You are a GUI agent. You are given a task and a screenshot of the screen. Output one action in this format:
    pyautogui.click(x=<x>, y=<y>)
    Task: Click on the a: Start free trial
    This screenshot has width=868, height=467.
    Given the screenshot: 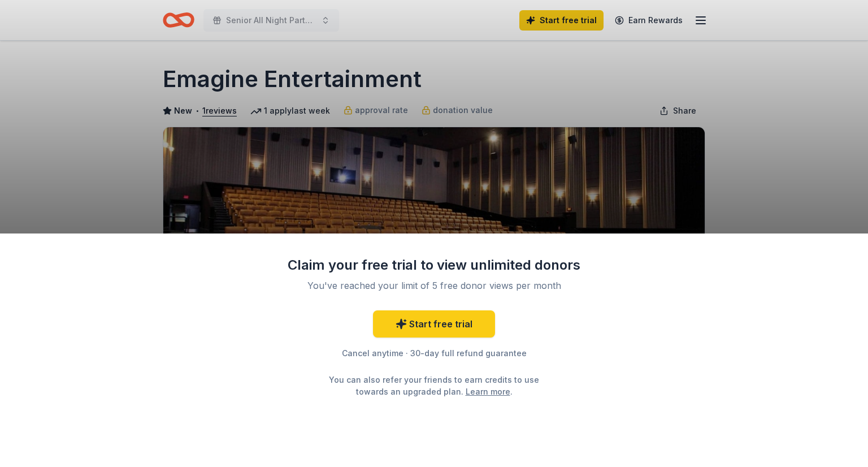 What is the action you would take?
    pyautogui.click(x=434, y=324)
    